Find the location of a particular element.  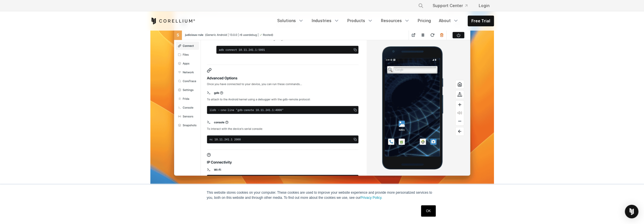

a: Resources is located at coordinates (395, 20).